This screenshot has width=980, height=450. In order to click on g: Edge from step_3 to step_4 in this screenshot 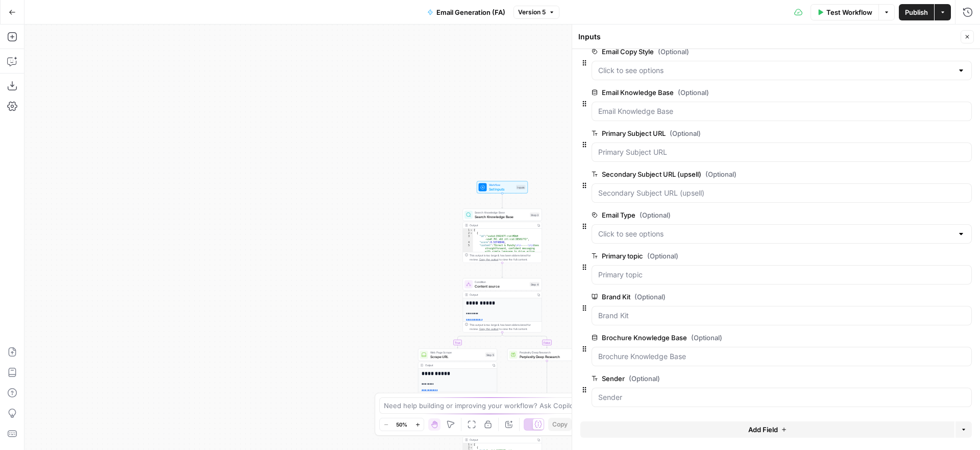, I will do `click(502, 270)`.